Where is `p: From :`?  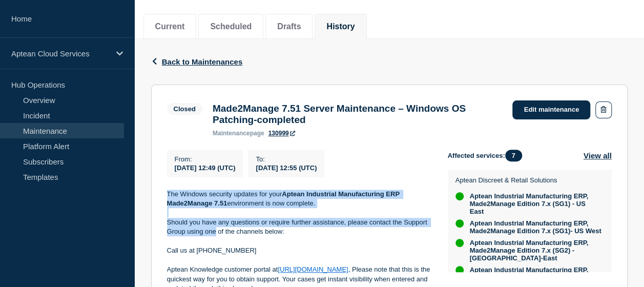 p: From : is located at coordinates (205, 159).